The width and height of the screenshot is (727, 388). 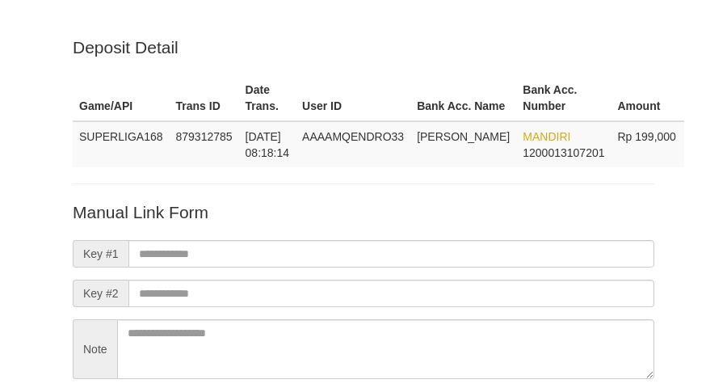 What do you see at coordinates (563, 98) in the screenshot?
I see `th: Bank Acc. Number` at bounding box center [563, 98].